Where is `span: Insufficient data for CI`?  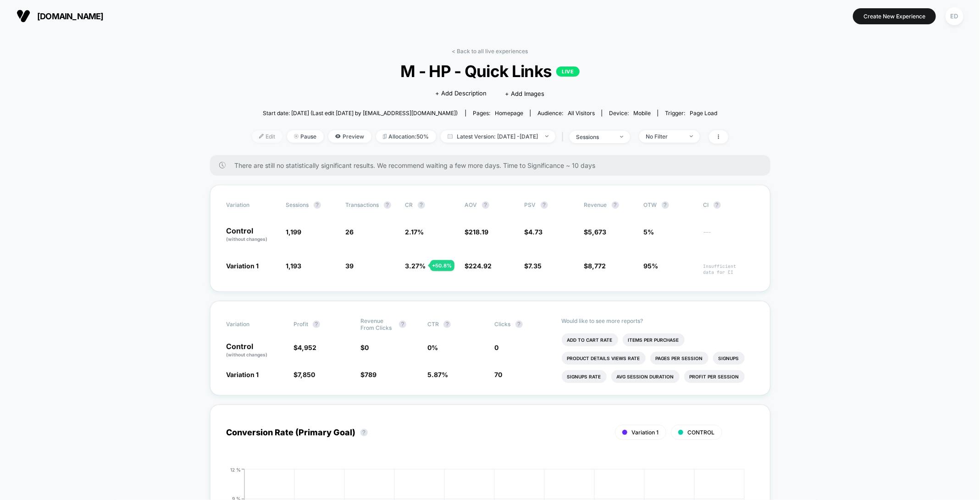
span: Insufficient data for CI is located at coordinates (728, 269).